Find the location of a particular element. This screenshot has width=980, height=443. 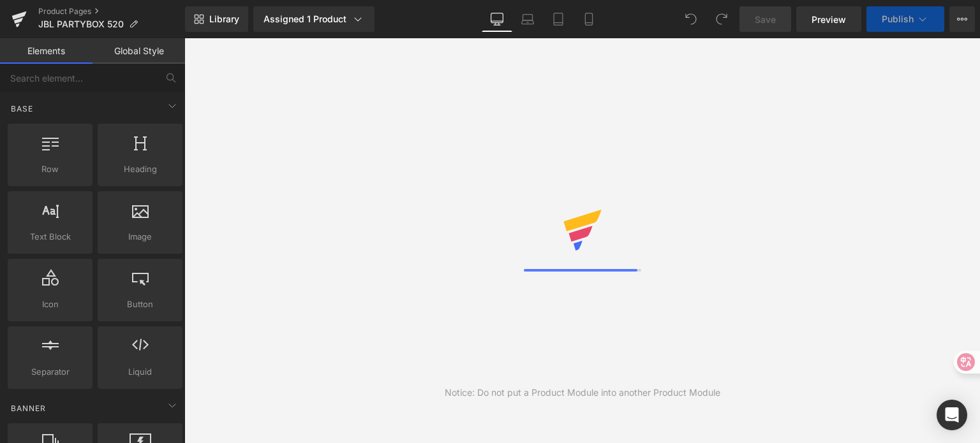

a: Product Pages is located at coordinates (112, 11).